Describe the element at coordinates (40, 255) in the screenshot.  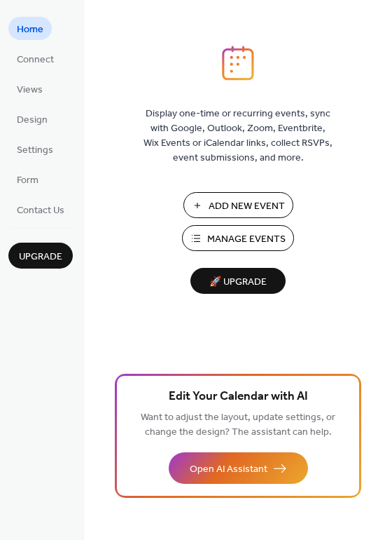
I see `button: Upgrade` at that location.